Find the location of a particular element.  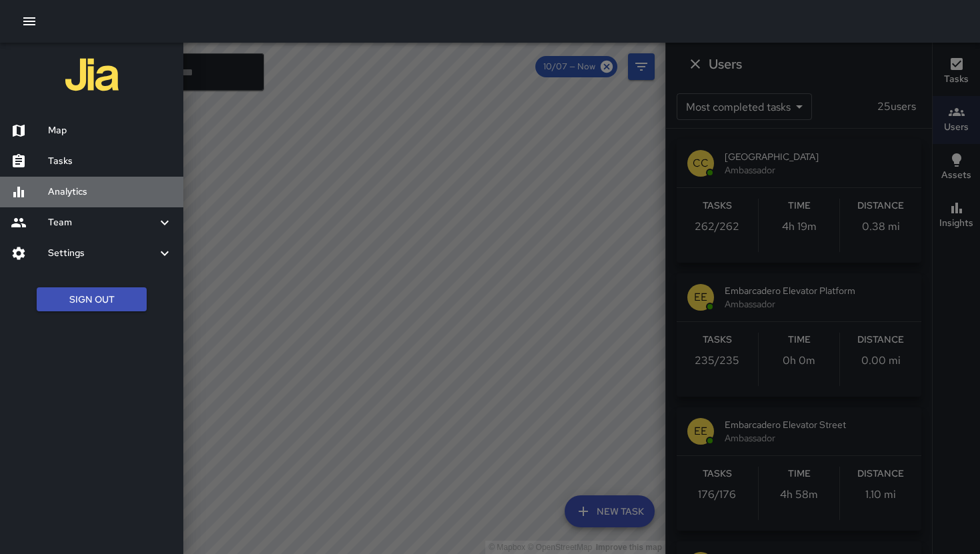

h6: Team is located at coordinates (102, 223).